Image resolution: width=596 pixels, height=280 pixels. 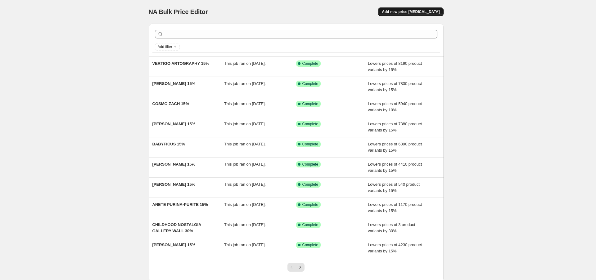 What do you see at coordinates (395, 208) in the screenshot?
I see `span: Lowers prices of 1170 product variants by 15%` at bounding box center [395, 208].